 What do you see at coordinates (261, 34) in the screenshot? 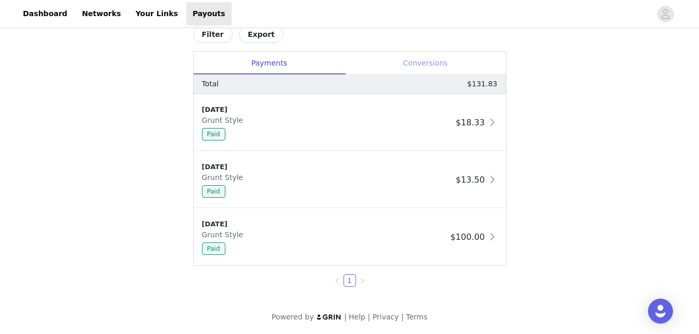
I see `button: Export` at bounding box center [261, 34].